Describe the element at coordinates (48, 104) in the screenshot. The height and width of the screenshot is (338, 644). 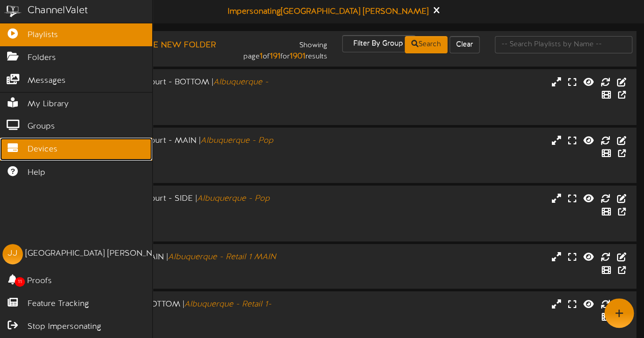
I see `span: My Library` at that location.